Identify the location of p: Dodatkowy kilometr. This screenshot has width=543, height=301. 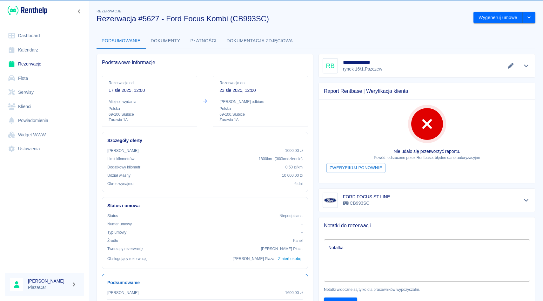
(124, 167).